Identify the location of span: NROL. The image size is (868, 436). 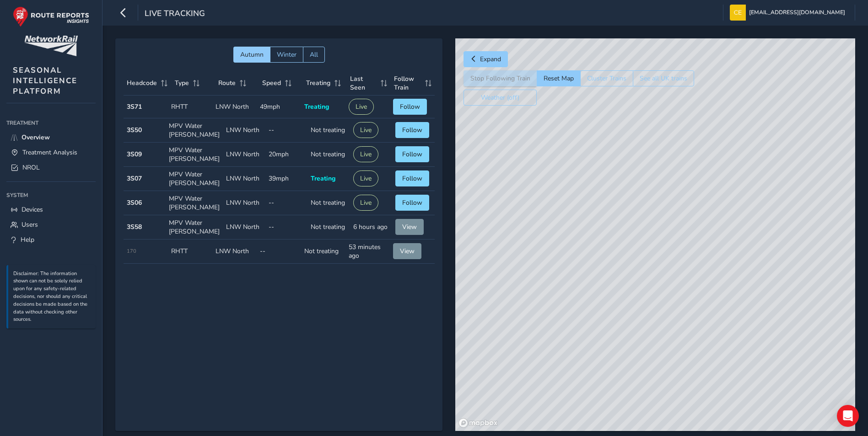
(31, 167).